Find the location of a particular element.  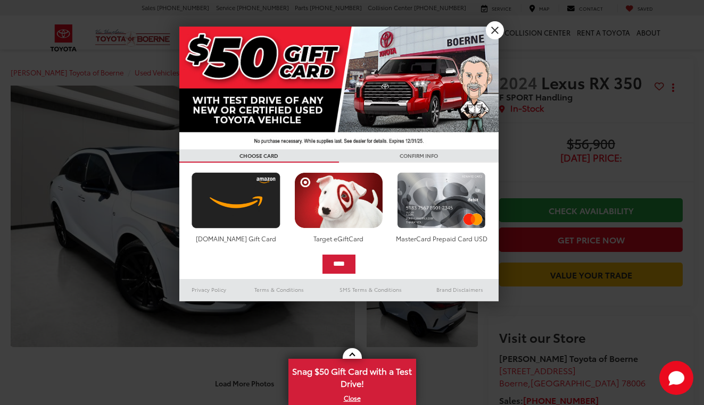

h3: CONFIRM INFO is located at coordinates (419, 156).